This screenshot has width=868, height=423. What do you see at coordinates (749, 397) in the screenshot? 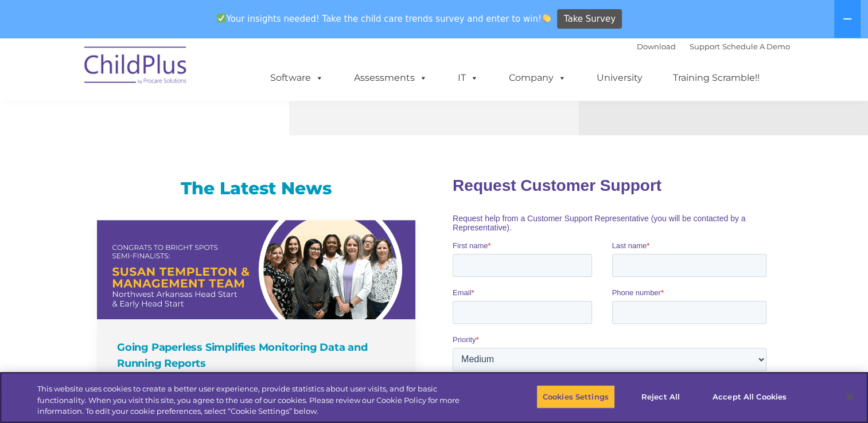
I see `button: Accept All Cookies` at bounding box center [749, 397].